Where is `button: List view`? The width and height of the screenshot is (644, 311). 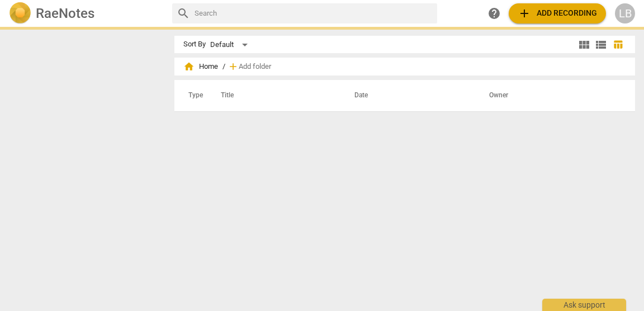
button: List view is located at coordinates (601, 45).